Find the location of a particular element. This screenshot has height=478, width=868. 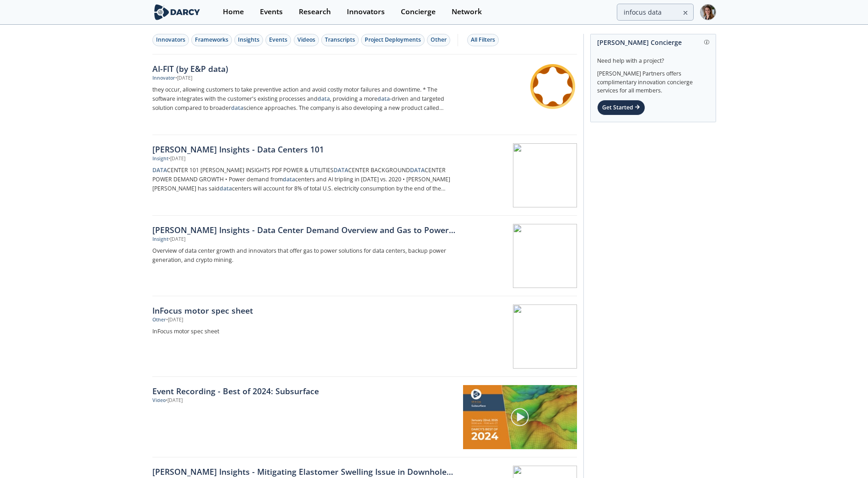

p: Overview of data center growth and innovators that offer gas to power solutions for data centers,... is located at coordinates (304, 255).